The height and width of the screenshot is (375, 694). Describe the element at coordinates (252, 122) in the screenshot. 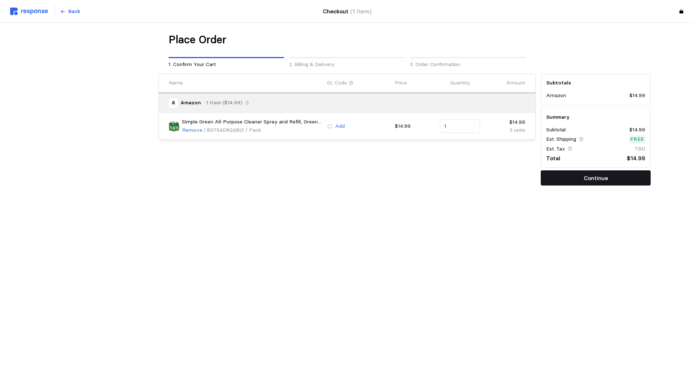

I see `p: Simple Green All-Purpose Cleaner Spray and Refill, Green, 3 Piece Set, Original, 1 Count` at that location.